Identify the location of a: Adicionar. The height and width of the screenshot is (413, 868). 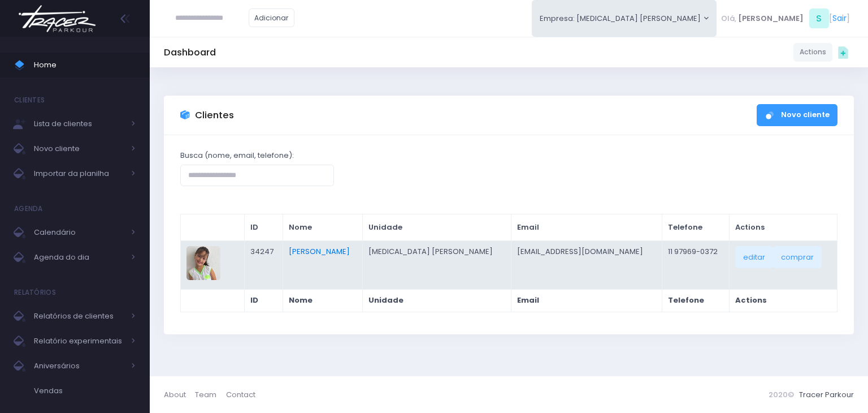
(272, 17).